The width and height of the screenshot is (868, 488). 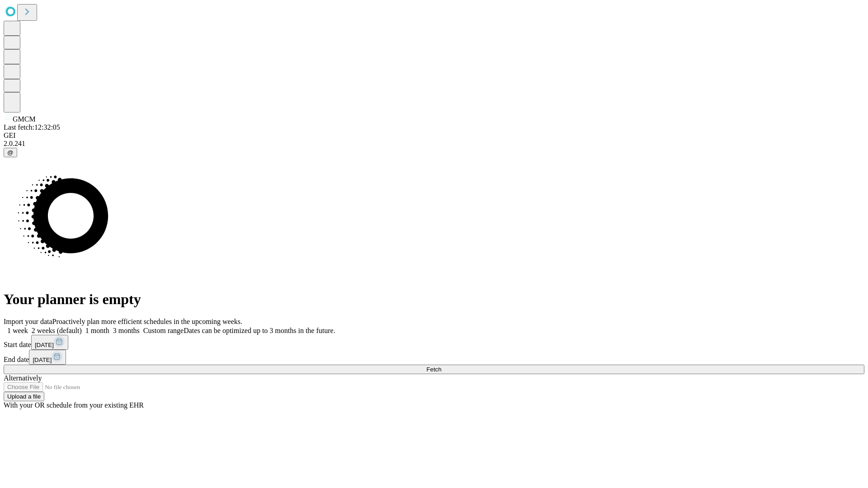 What do you see at coordinates (28, 321) in the screenshot?
I see `span: Import your data` at bounding box center [28, 321].